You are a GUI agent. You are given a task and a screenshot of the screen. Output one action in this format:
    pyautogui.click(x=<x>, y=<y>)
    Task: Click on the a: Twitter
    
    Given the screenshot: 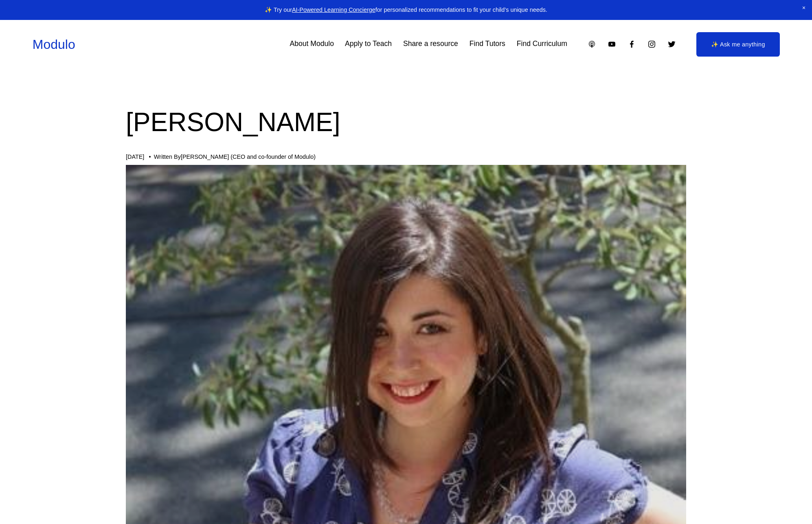 What is the action you would take?
    pyautogui.click(x=671, y=44)
    